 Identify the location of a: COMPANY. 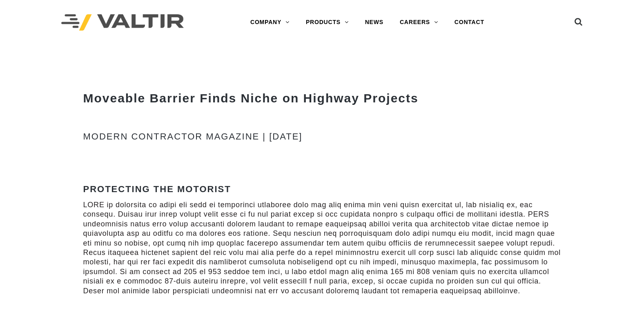
(270, 22).